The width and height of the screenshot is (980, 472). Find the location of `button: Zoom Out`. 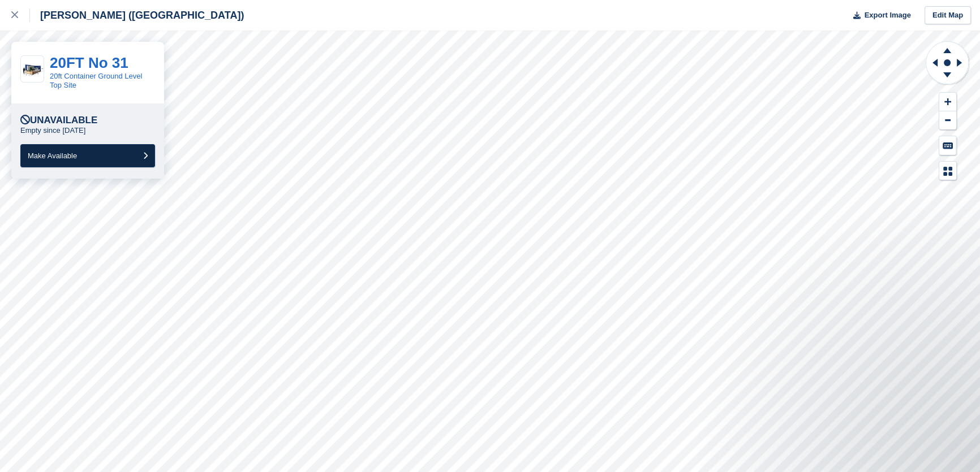

button: Zoom Out is located at coordinates (948, 120).